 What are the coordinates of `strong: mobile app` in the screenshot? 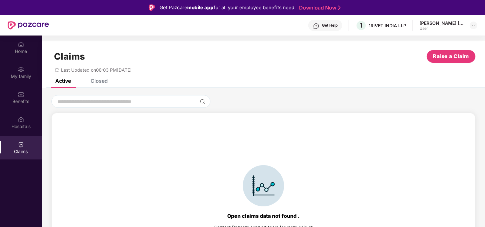 It's located at (200, 7).